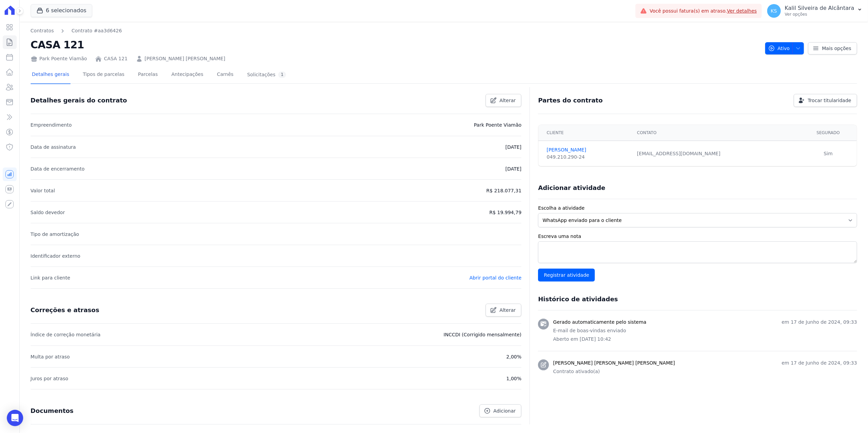 The image size is (868, 433). What do you see at coordinates (504, 411) in the screenshot?
I see `span: Adicionar` at bounding box center [504, 411].